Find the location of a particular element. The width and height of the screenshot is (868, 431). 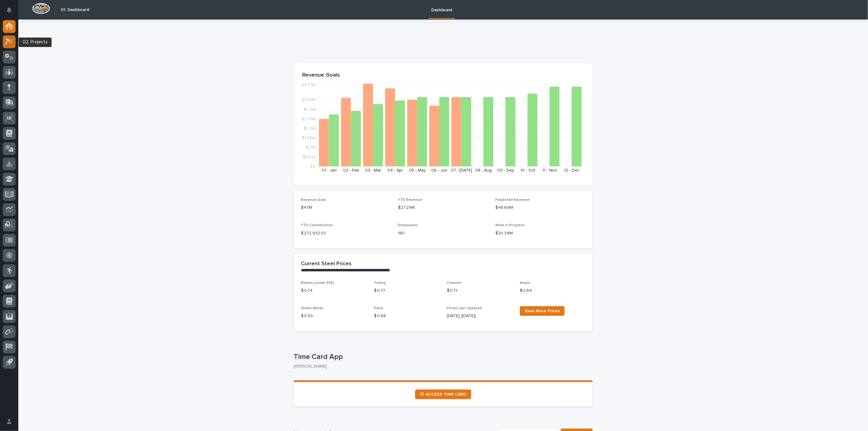

tspan: $2.75M is located at coordinates (308, 119).